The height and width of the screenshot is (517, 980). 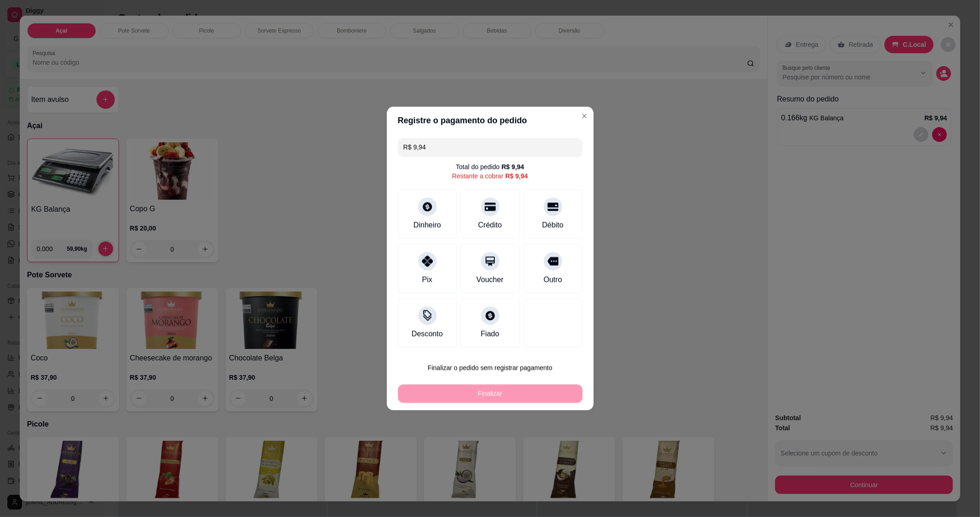 What do you see at coordinates (490, 121) in the screenshot?
I see `header: Registre o pagamento do pedido` at bounding box center [490, 121].